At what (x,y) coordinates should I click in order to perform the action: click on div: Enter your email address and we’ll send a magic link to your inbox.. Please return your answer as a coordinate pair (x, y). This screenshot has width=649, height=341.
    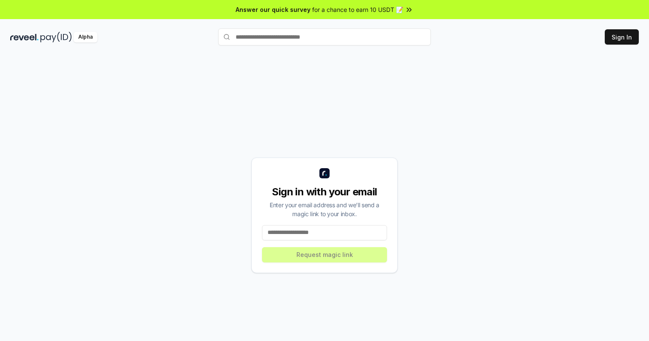
    Looking at the image, I should click on (324, 210).